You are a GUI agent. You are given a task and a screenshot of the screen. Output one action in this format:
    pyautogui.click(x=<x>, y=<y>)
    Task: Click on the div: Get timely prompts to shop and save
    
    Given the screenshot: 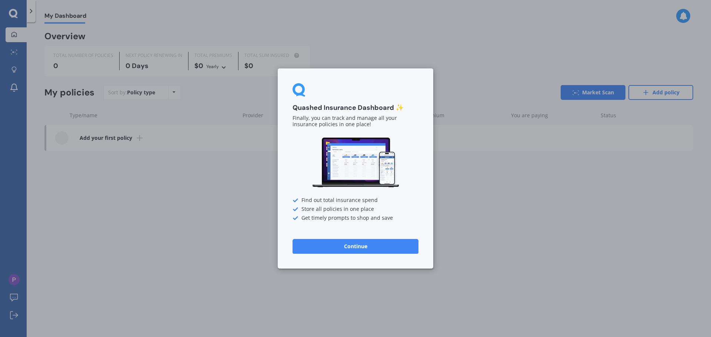 What is the action you would take?
    pyautogui.click(x=355, y=218)
    